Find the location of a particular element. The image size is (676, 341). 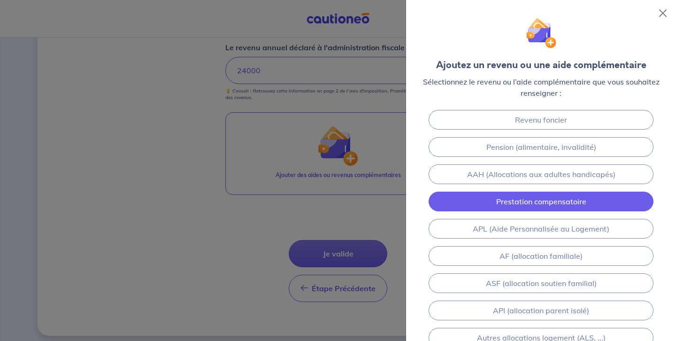

p: Sélectionnez le revenu ou l’aide complémentaire que vous souhaitez renseigner : is located at coordinates (541, 87).